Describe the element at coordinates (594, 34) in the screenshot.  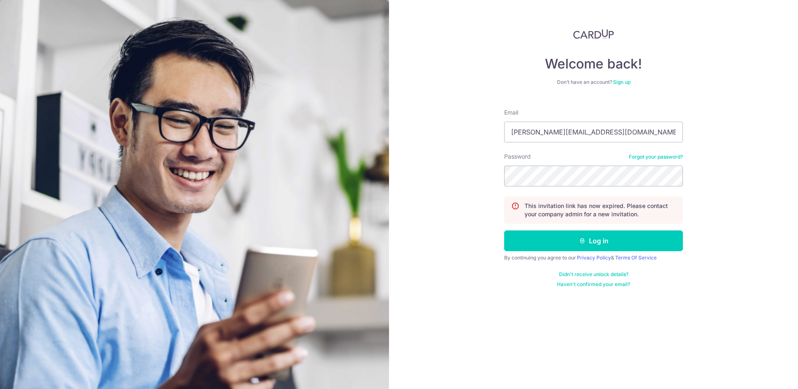
I see `img: CardUp Logo` at that location.